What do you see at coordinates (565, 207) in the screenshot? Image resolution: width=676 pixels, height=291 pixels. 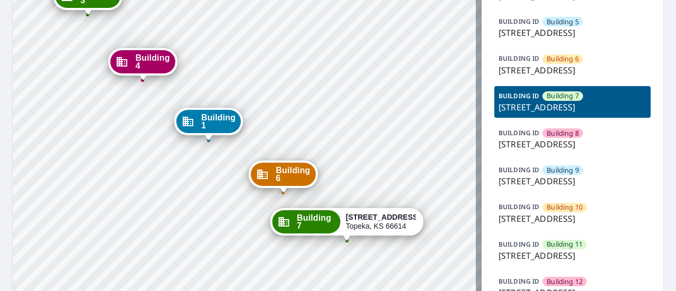 I see `span: Building 10` at bounding box center [565, 207].